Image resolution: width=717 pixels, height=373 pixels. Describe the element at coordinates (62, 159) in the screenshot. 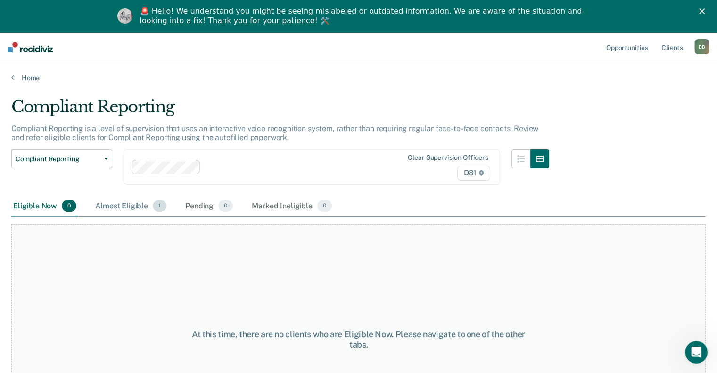

I see `button: Compliant Reporting` at that location.